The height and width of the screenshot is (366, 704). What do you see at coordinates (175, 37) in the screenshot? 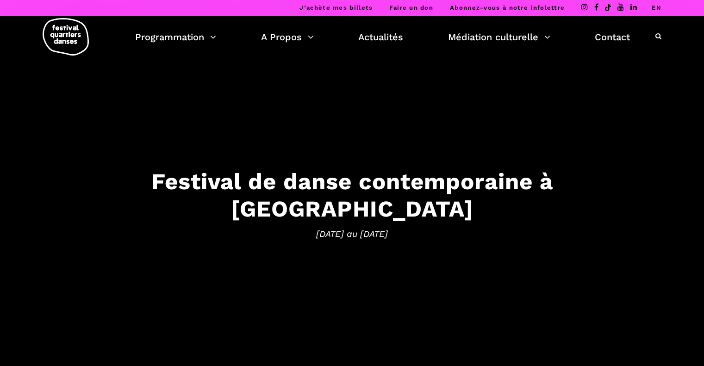
I see `a: Programmation` at bounding box center [175, 37].